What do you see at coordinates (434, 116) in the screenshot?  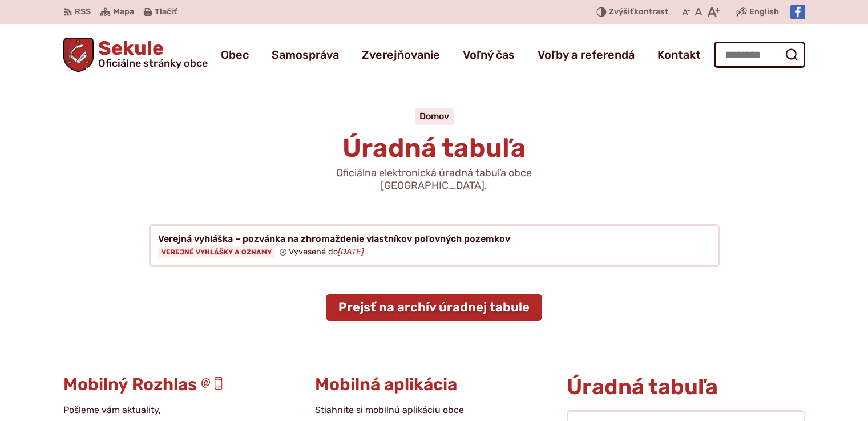 I see `span: Domov` at bounding box center [434, 116].